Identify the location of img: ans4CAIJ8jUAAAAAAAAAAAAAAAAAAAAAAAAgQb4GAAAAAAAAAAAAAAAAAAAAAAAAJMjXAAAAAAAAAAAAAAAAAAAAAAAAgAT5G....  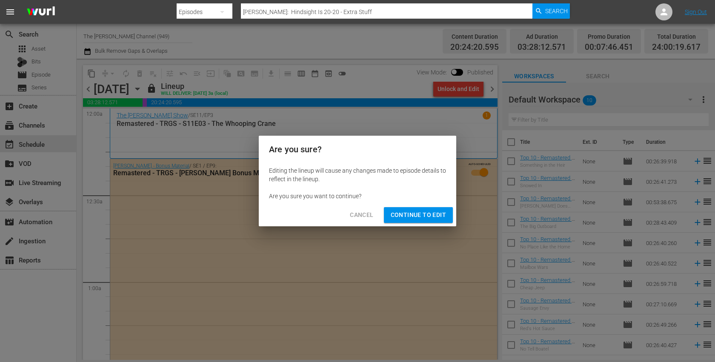
(41, 12).